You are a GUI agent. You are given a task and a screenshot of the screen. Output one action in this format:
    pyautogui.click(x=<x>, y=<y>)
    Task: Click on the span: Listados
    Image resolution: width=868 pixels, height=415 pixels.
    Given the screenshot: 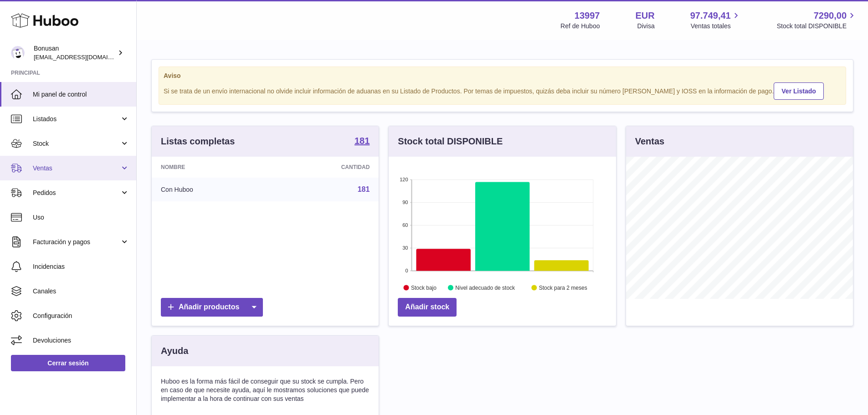 What is the action you would take?
    pyautogui.click(x=76, y=119)
    